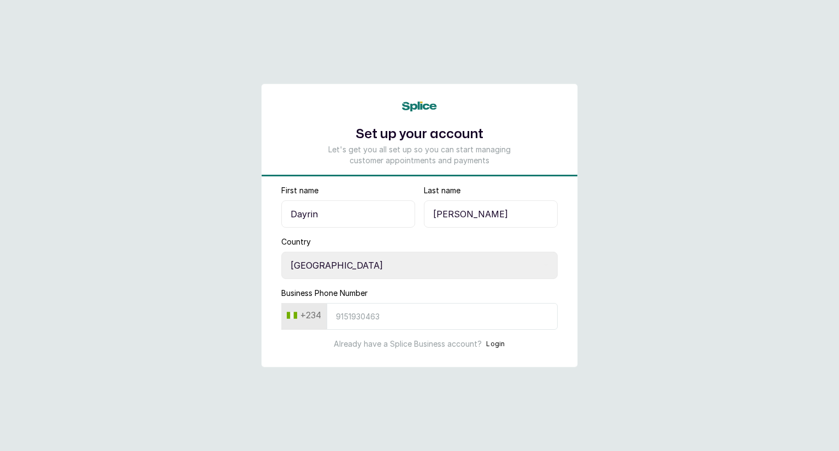  Describe the element at coordinates (348, 214) in the screenshot. I see `input: Enter first name here` at that location.